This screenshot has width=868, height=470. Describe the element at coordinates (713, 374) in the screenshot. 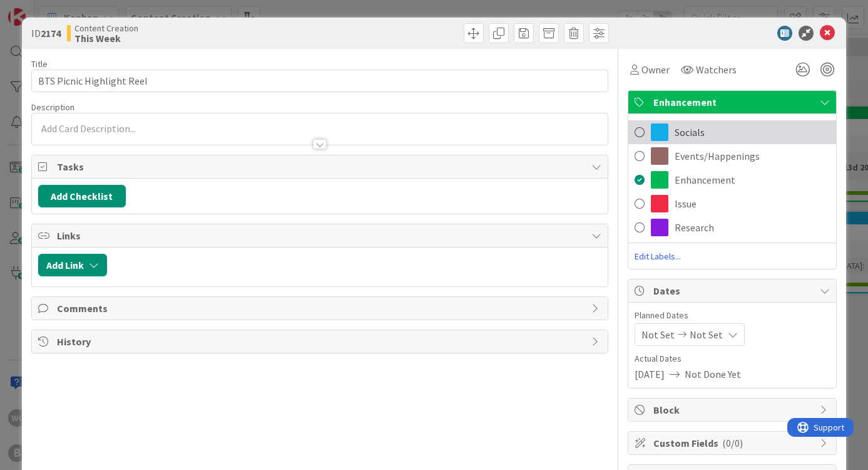

I see `span: Not Done Yet` at that location.